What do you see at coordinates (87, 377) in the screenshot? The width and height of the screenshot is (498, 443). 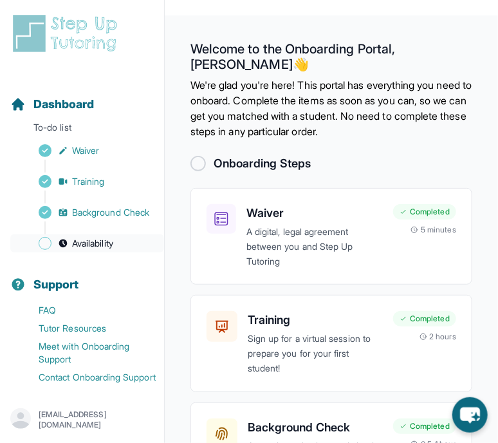 I see `a: Contact Onboarding Support` at bounding box center [87, 377].